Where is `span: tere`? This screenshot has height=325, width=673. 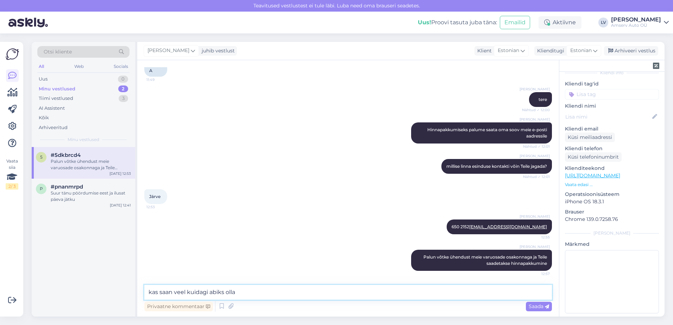
span: tere is located at coordinates (543, 99).